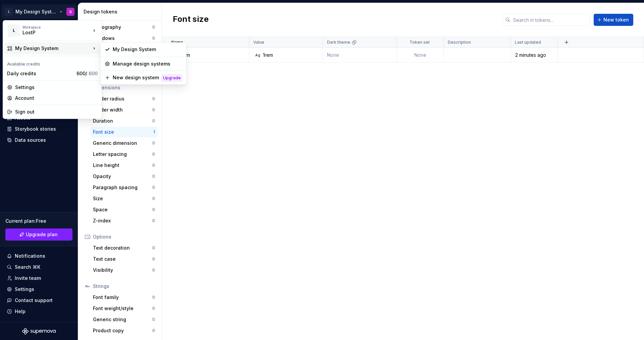 Image resolution: width=644 pixels, height=340 pixels. Describe the element at coordinates (56, 112) in the screenshot. I see `div: Sign out` at that location.